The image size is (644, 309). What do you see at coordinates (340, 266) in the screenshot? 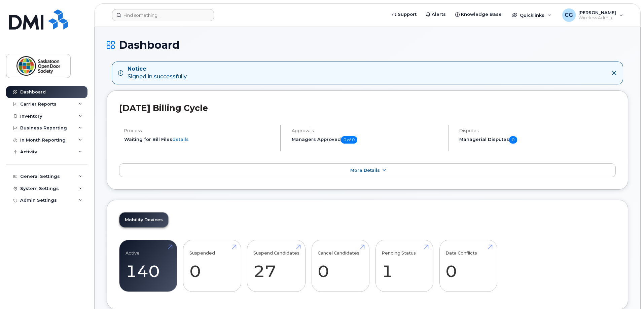
I see `a: Cancel Candidates 0` at bounding box center [340, 266].